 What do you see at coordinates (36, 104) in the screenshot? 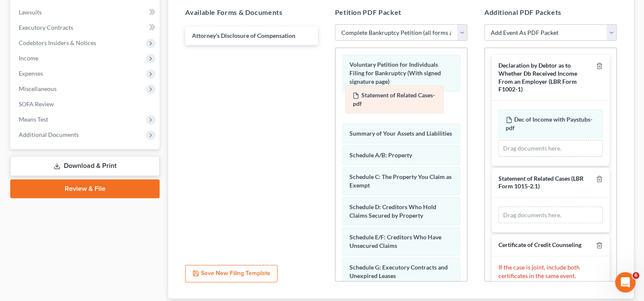
I see `span: SOFA Review` at bounding box center [36, 104].